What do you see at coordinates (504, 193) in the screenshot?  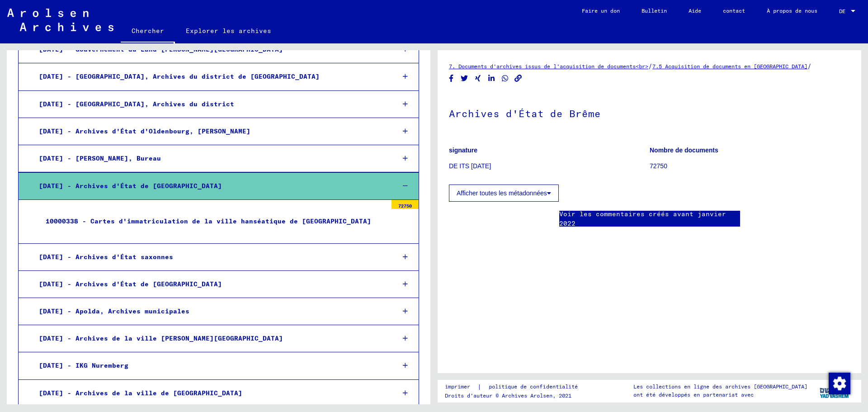 I see `button: Afficher toutes les métadonnées` at bounding box center [504, 193].